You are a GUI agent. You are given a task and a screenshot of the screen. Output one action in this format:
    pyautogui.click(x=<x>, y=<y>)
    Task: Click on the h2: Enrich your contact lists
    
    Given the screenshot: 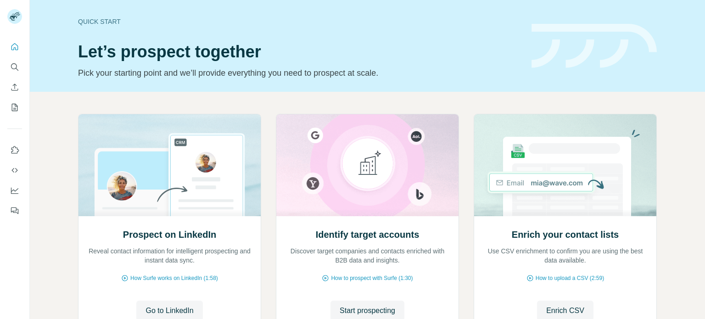 What is the action you would take?
    pyautogui.click(x=565, y=235)
    